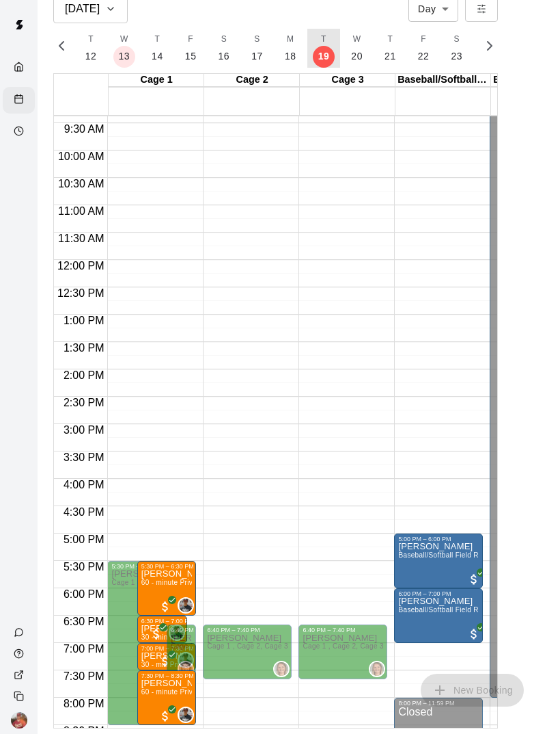 This screenshot has width=560, height=734. I want to click on button: W20, so click(357, 48).